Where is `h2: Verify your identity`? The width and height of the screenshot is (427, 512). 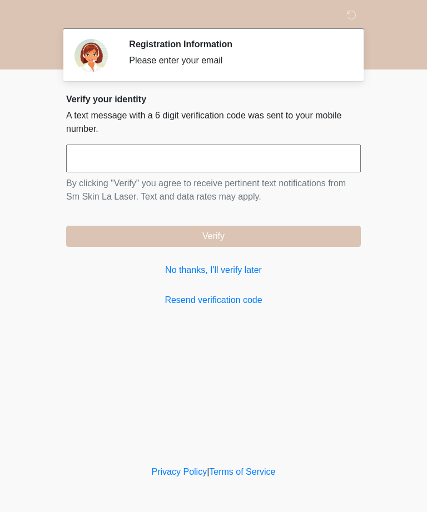
h2: Verify your identity is located at coordinates (213, 99).